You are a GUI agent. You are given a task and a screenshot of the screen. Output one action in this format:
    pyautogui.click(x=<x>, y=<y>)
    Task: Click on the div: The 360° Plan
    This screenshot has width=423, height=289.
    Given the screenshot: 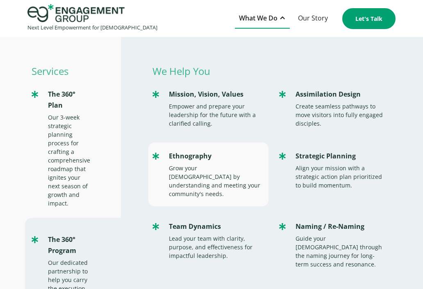 What is the action you would take?
    pyautogui.click(x=70, y=100)
    